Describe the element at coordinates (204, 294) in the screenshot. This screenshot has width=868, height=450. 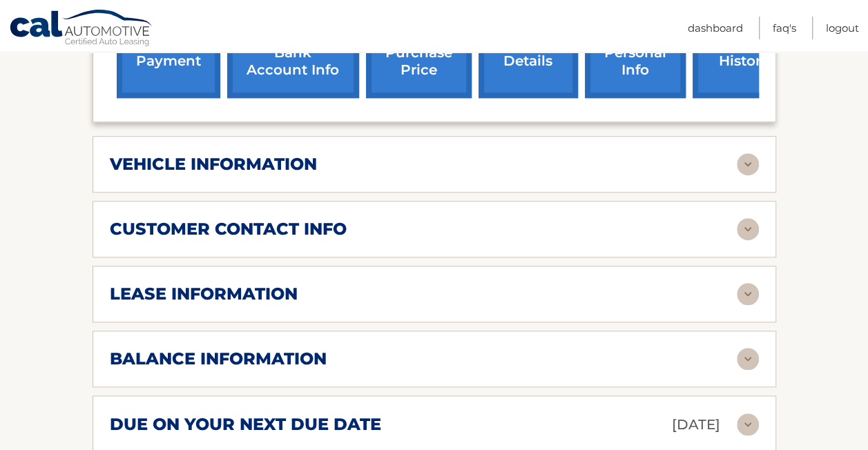
I see `h2: lease information` at that location.